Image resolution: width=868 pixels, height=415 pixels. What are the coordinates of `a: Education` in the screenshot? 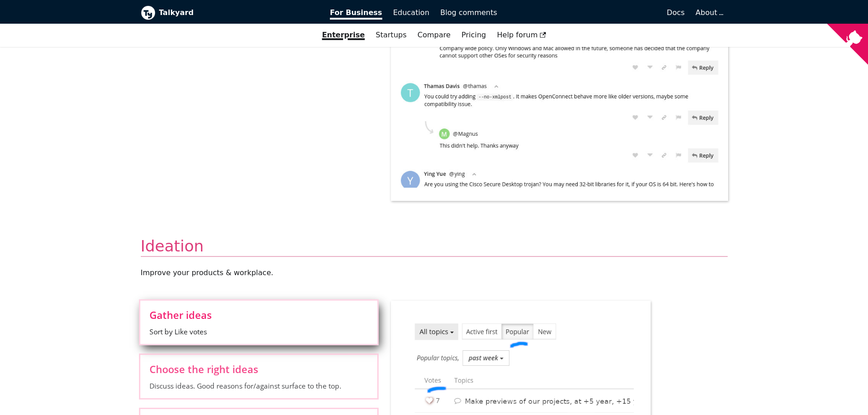 It's located at (412, 13).